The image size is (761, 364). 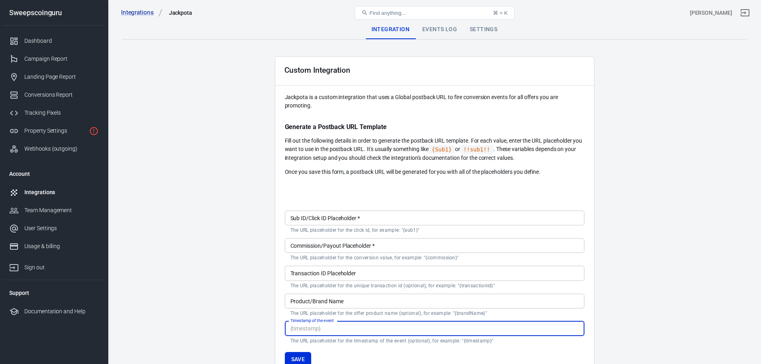 What do you see at coordinates (440, 30) in the screenshot?
I see `div: Events Log` at bounding box center [440, 30].